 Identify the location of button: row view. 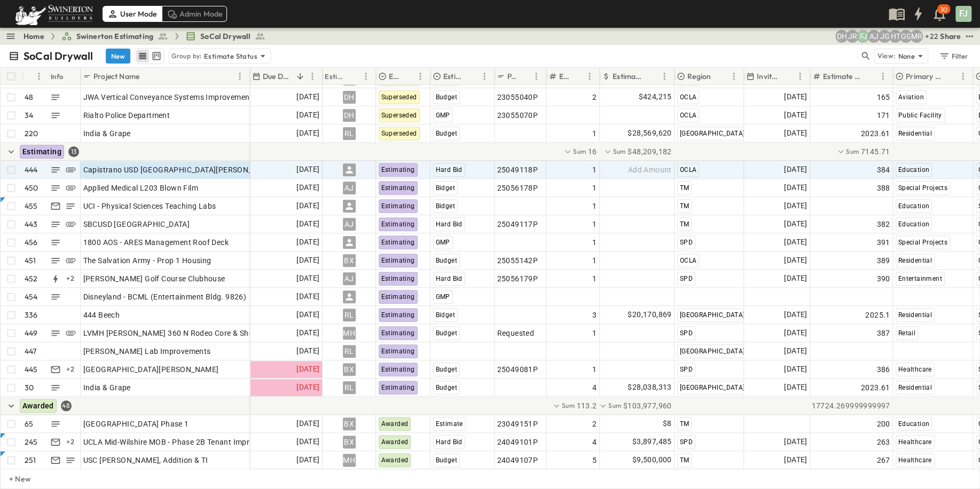
(143, 56).